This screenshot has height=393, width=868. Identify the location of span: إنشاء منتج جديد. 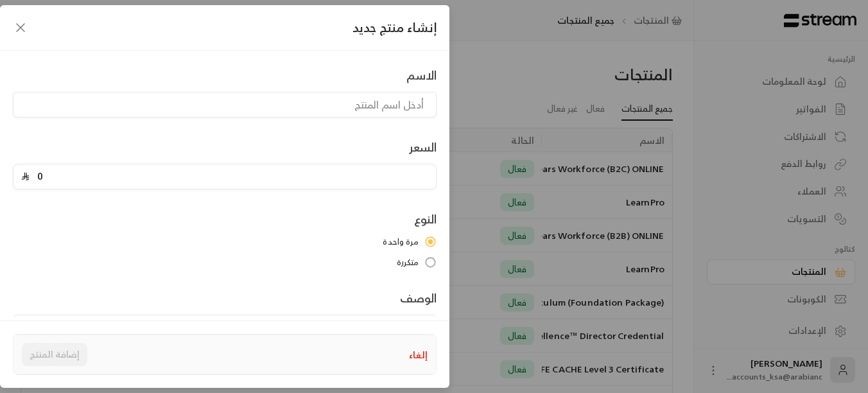
(394, 27).